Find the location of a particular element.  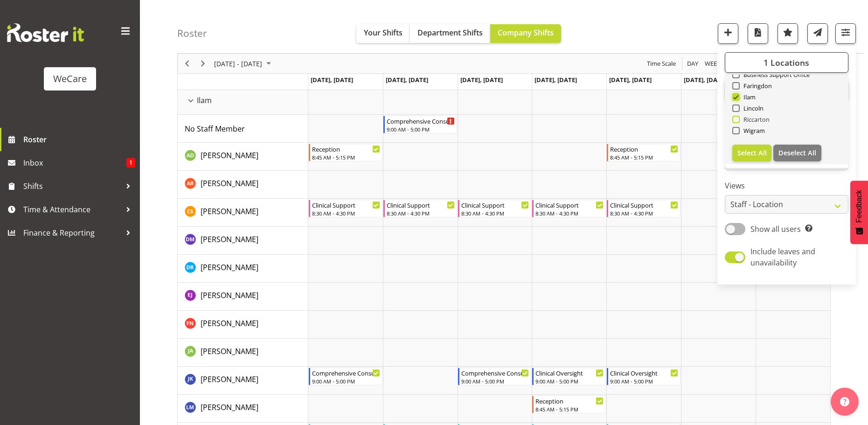

button: Timeline Day is located at coordinates (692, 63).